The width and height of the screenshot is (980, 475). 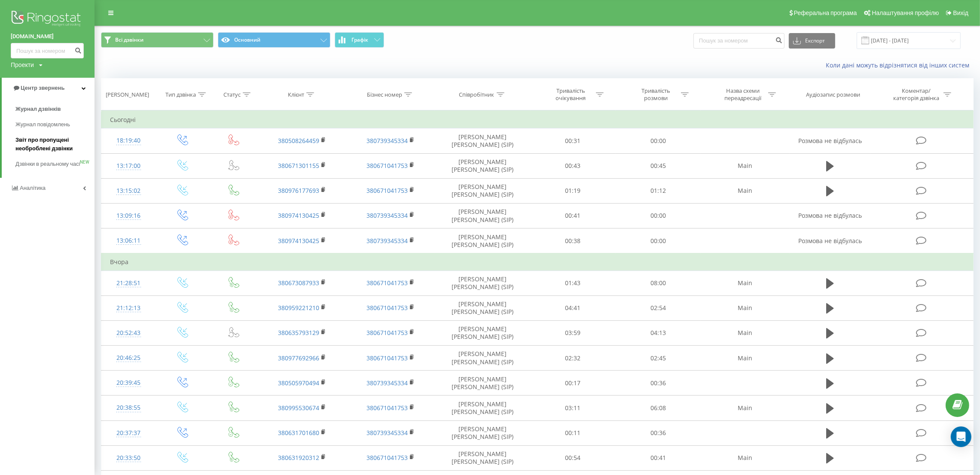 What do you see at coordinates (905, 13) in the screenshot?
I see `span: Налаштування профілю` at bounding box center [905, 13].